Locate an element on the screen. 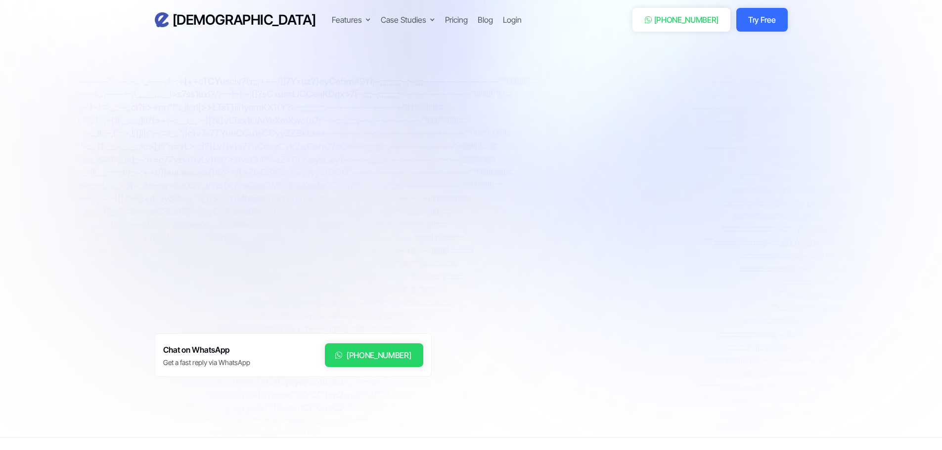 The image size is (942, 450). a: Try Free is located at coordinates (761, 20).